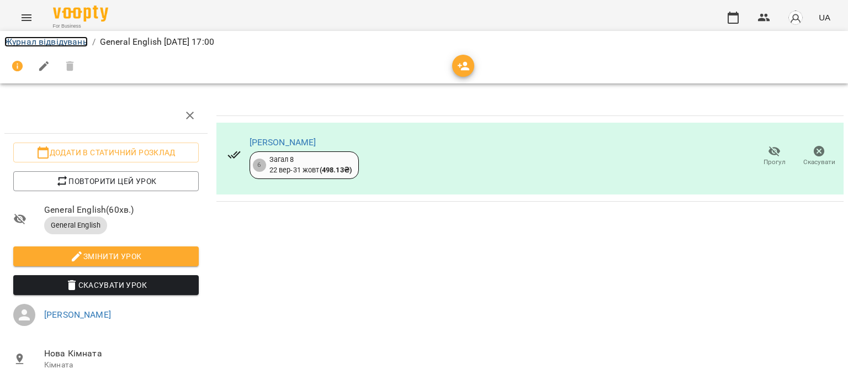 The width and height of the screenshot is (848, 384). I want to click on span: Змінити урок, so click(106, 256).